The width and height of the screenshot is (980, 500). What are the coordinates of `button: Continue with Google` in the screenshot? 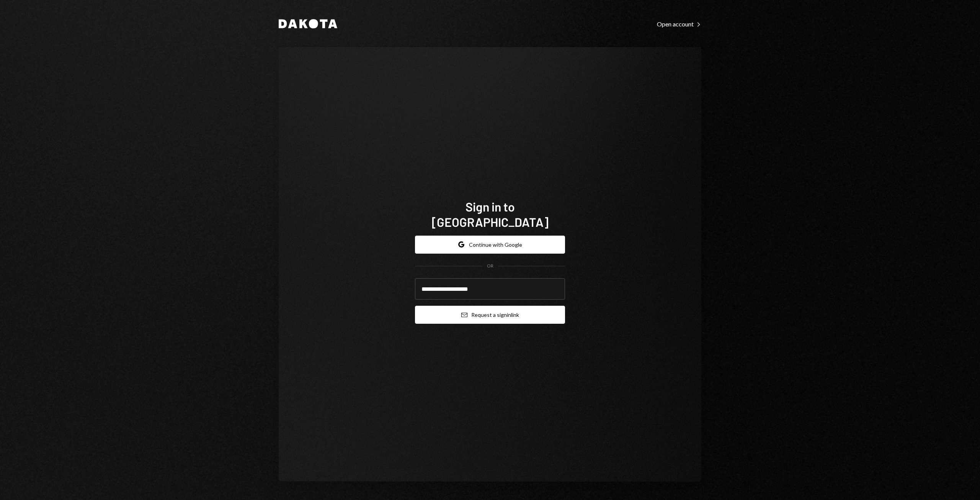 It's located at (490, 245).